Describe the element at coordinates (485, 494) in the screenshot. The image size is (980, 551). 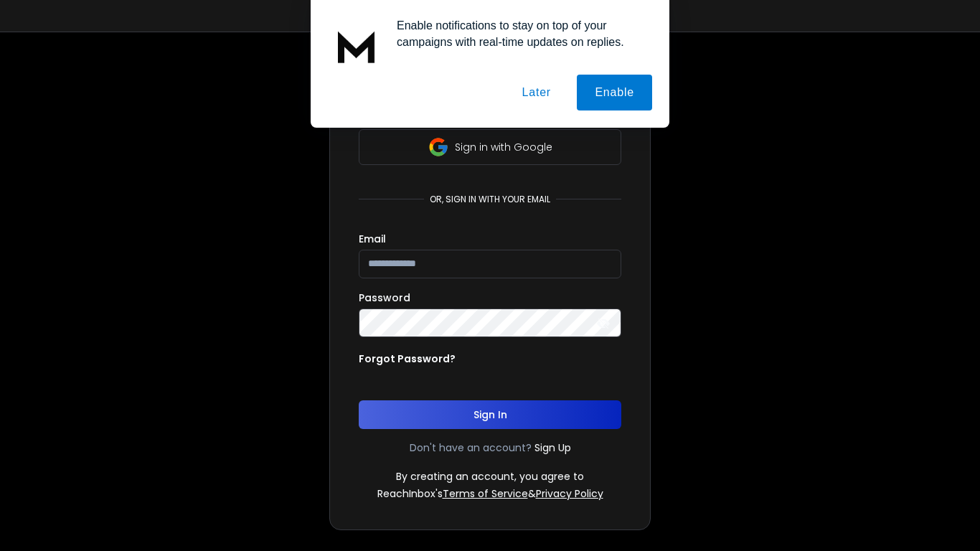
I see `a: Terms of Service` at that location.